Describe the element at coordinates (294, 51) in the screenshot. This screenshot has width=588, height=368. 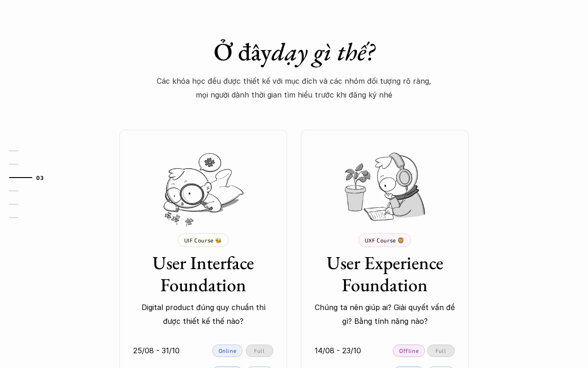
I see `h1: Ở đây` at that location.